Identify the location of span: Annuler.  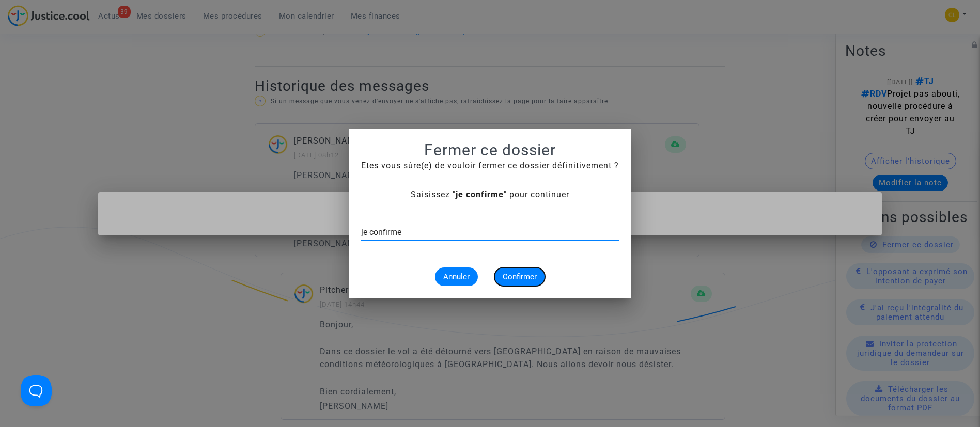
(456, 277).